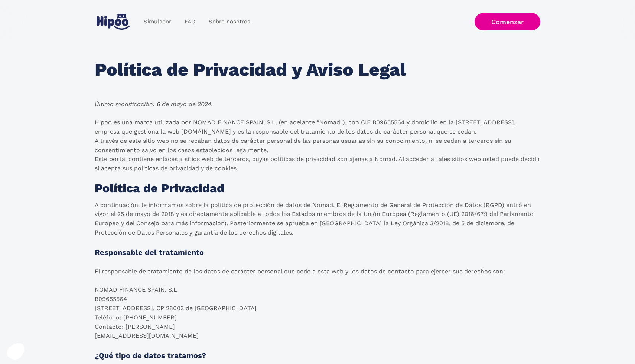 The height and width of the screenshot is (364, 635). Describe the element at coordinates (153, 103) in the screenshot. I see `em: Última modificación: 6 de mayo de 2024.` at that location.